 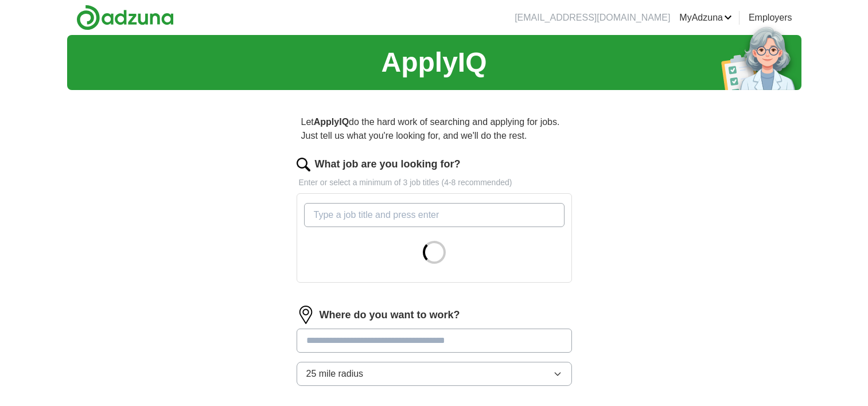 What do you see at coordinates (125, 17) in the screenshot?
I see `img: Adzuna logo` at bounding box center [125, 17].